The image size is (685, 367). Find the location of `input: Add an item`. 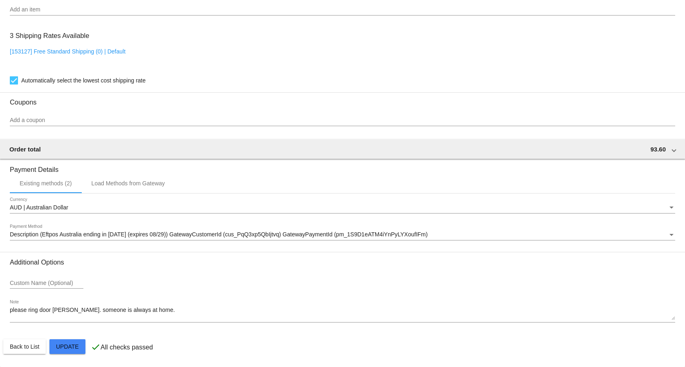

input: Add an item is located at coordinates (342, 10).